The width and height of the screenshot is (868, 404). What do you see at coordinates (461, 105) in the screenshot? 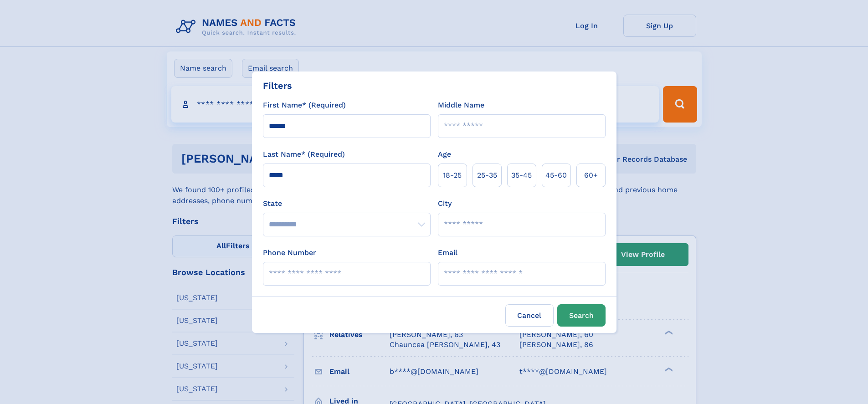
I see `label: Middle Name` at bounding box center [461, 105].